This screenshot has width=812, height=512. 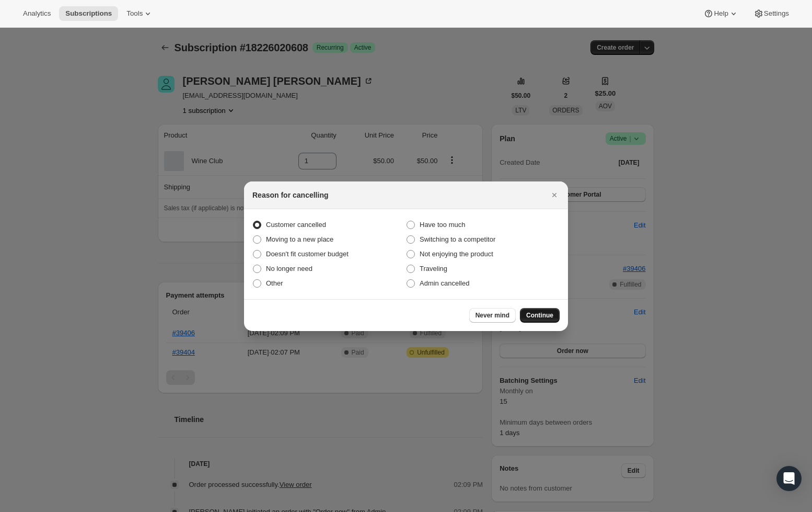 What do you see at coordinates (540, 315) in the screenshot?
I see `button: Continue` at bounding box center [540, 315].